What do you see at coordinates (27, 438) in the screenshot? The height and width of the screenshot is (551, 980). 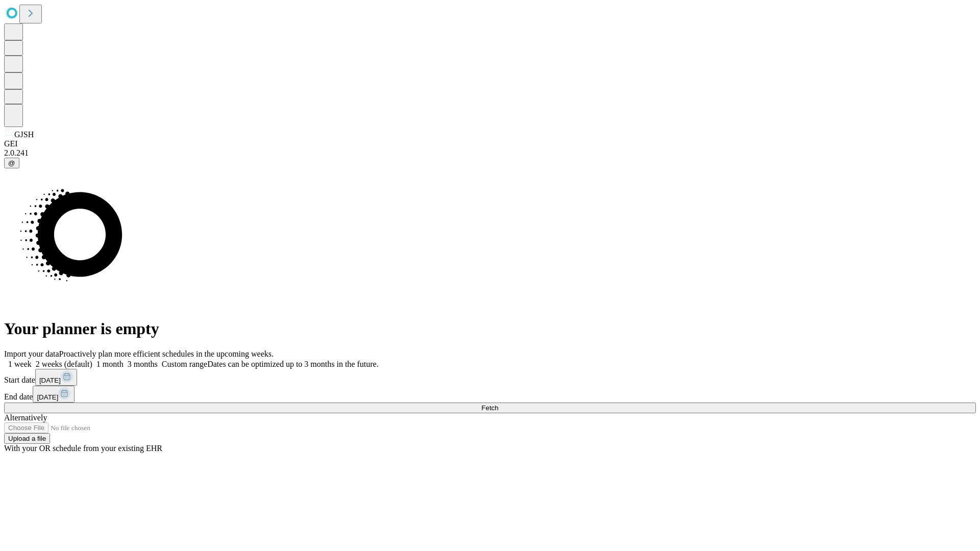 I see `button: Upload a file` at bounding box center [27, 438].